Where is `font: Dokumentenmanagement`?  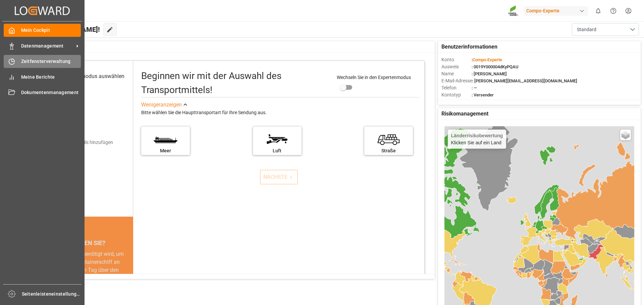
font: Dokumentenmanagement is located at coordinates (50, 92).